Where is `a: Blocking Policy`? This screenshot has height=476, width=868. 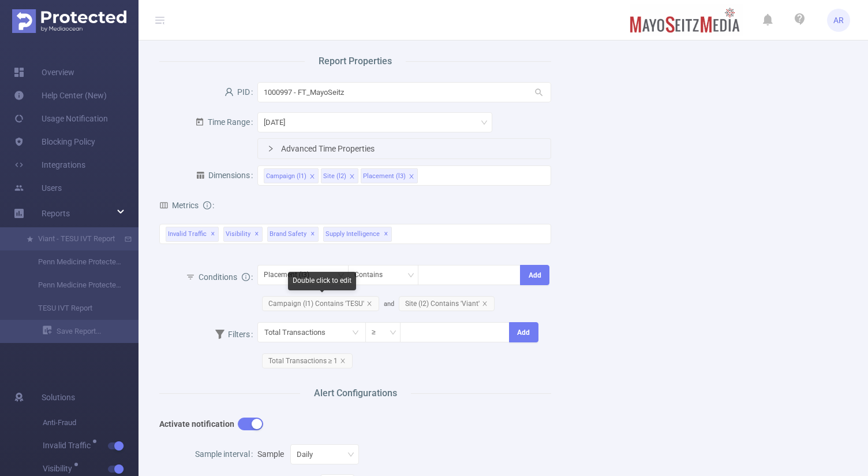
a: Blocking Policy is located at coordinates (54, 142).